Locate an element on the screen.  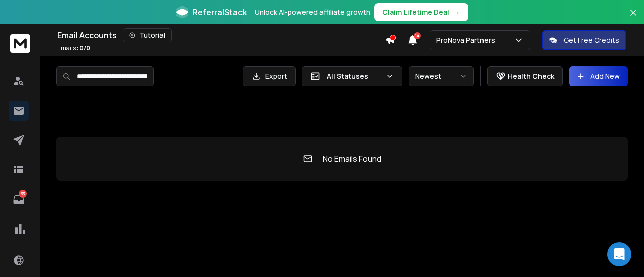
p: ProNova Partners is located at coordinates (468, 40).